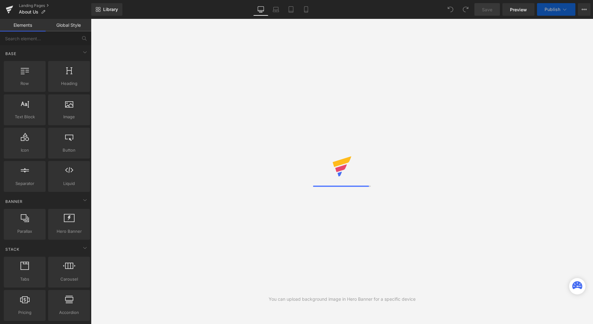  I want to click on span: Button, so click(69, 150).